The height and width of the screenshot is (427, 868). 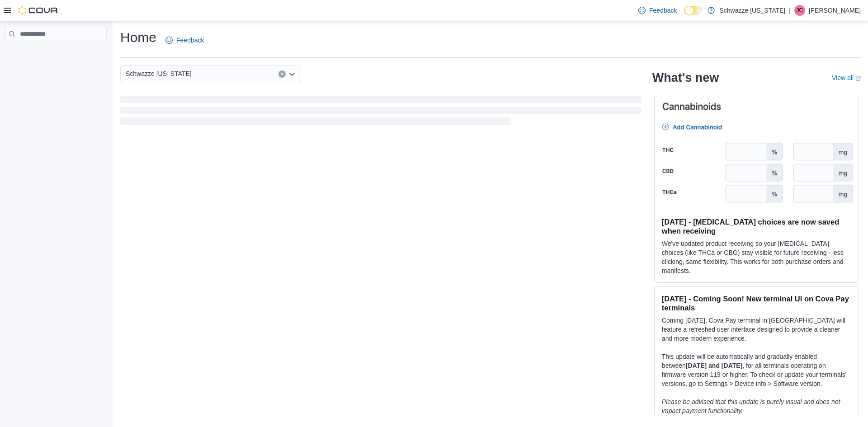 What do you see at coordinates (846, 78) in the screenshot?
I see `a: View allExternal link` at bounding box center [846, 78].